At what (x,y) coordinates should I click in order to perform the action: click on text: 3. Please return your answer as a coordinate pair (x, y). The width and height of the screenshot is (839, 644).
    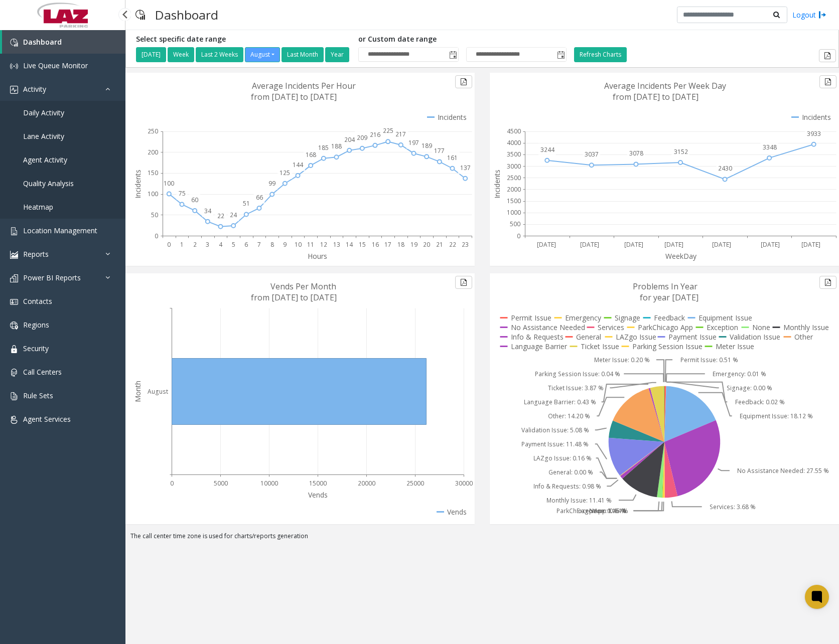
    Looking at the image, I should click on (207, 244).